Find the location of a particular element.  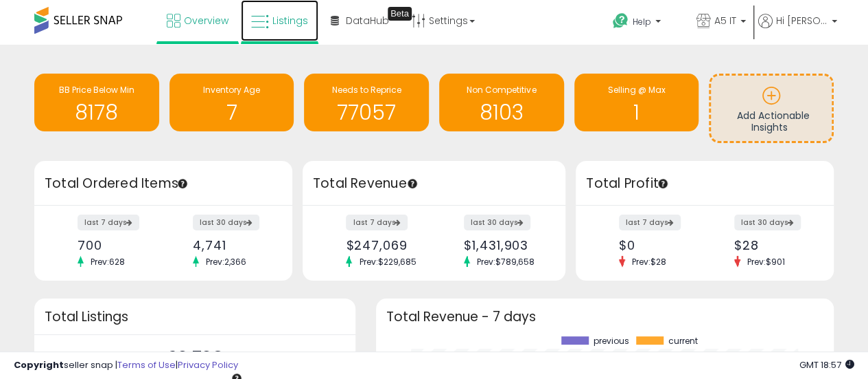

h3: Total Ordered Items is located at coordinates (163, 184).